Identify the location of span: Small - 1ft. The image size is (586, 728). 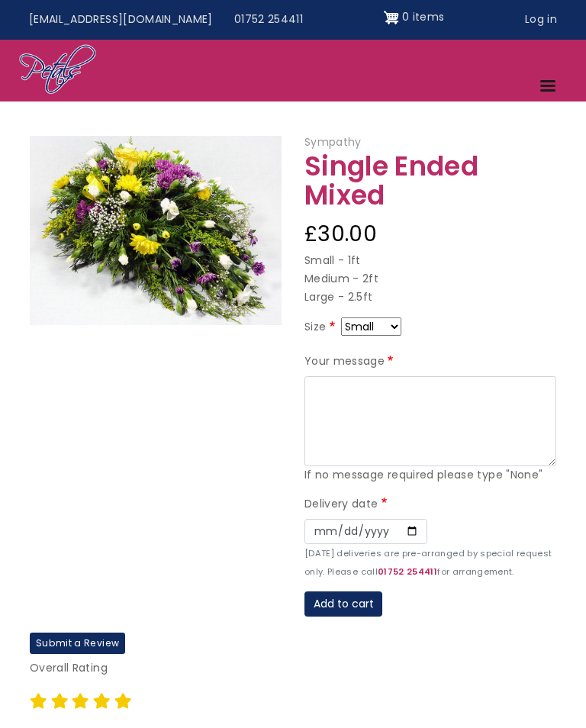
(333, 260).